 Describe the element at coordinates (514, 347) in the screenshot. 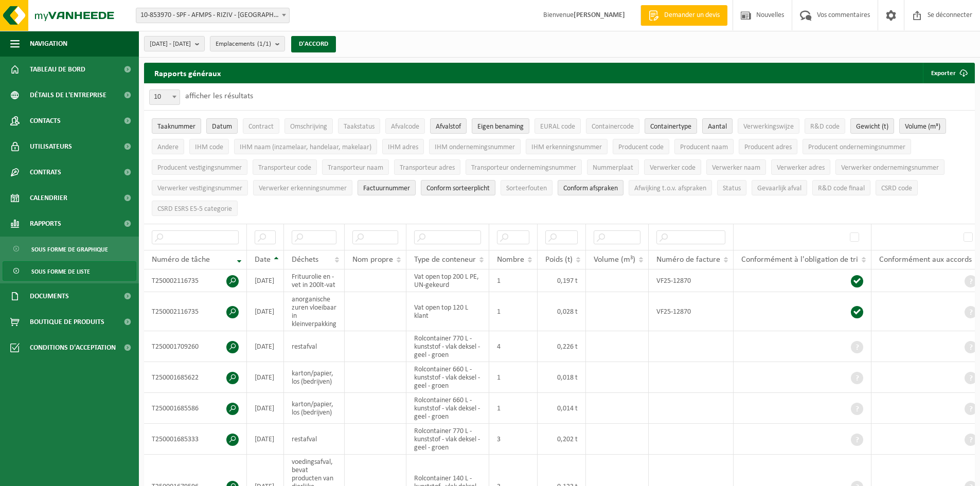

I see `td: 4` at that location.